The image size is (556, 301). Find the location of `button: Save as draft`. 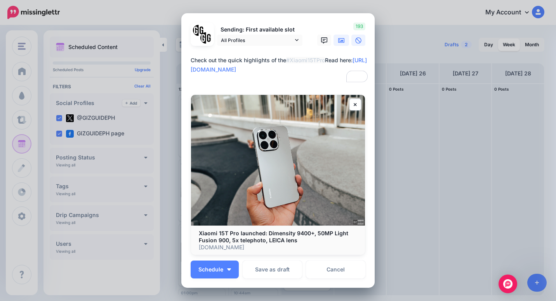

button: Save as draft is located at coordinates (272, 269).